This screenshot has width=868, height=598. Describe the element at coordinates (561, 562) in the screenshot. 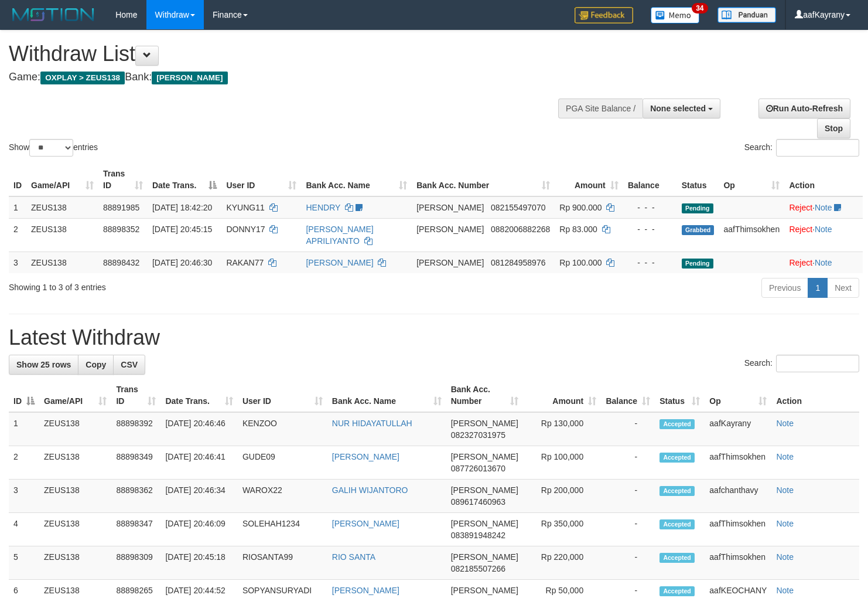

I see `td: Rp 220,000` at that location.